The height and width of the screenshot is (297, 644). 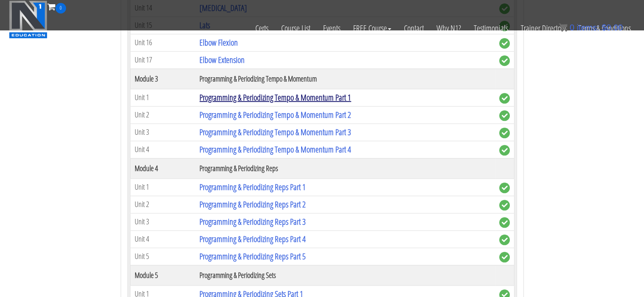 I want to click on a: Elbow Flexion, so click(x=219, y=42).